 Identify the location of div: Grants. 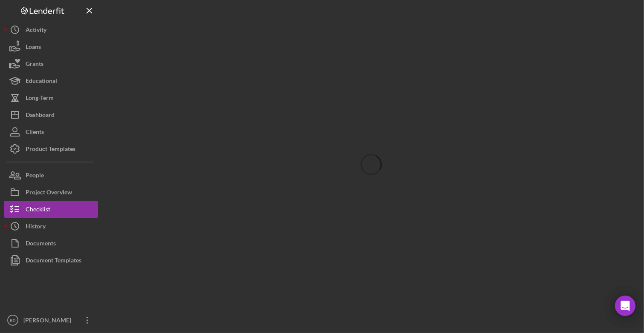
(35, 65).